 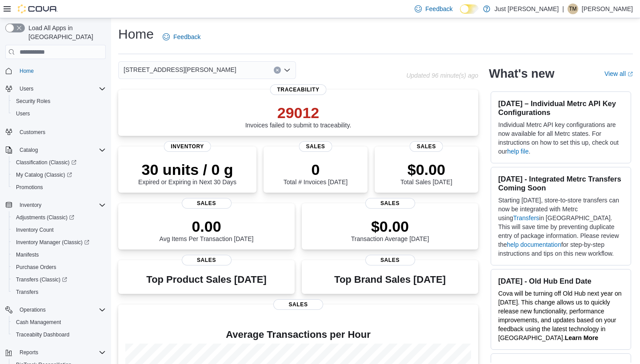 What do you see at coordinates (59, 267) in the screenshot?
I see `span: Purchase Orders` at bounding box center [59, 267].